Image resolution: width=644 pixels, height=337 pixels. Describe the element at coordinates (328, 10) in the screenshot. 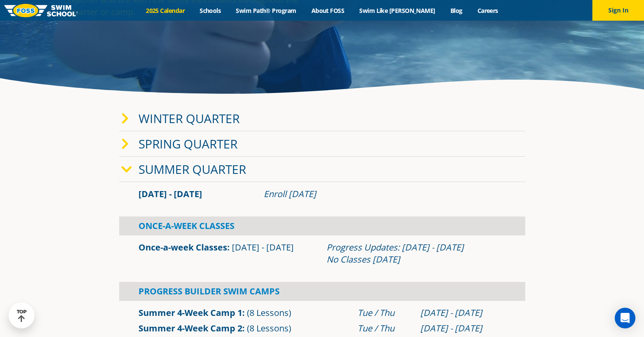

I see `a: About FOSS` at that location.